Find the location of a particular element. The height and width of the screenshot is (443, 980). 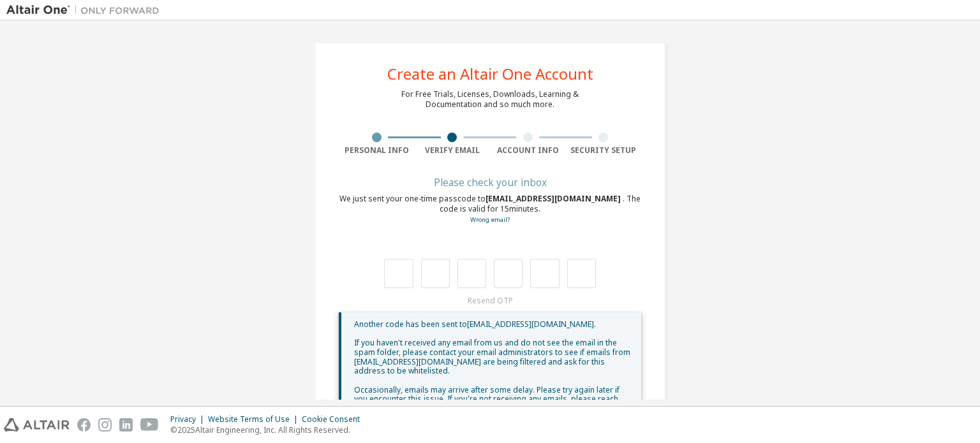

img: linkedin.svg is located at coordinates (126, 424).